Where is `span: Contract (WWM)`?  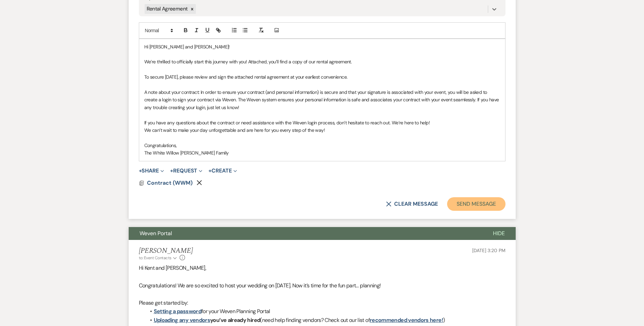
span: Contract (WWM) is located at coordinates (170, 183).